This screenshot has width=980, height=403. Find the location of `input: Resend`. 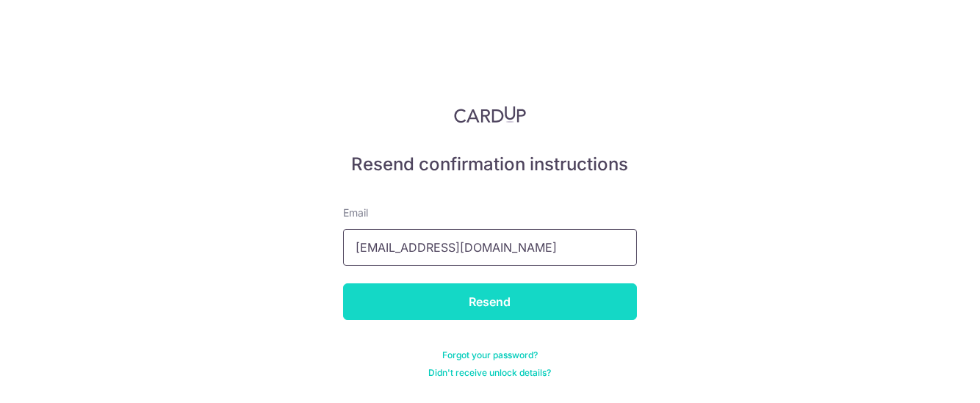

input: Resend is located at coordinates (490, 302).